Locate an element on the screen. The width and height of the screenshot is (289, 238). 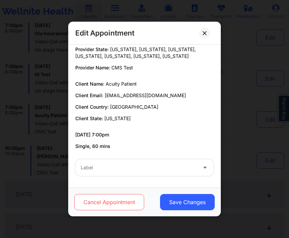
p: Provider Name: is located at coordinates (145, 68).